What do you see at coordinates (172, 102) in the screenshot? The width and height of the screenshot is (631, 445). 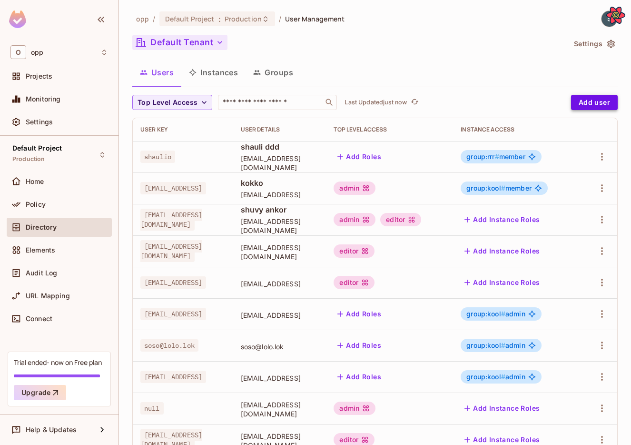 I see `button: Top Level Access` at bounding box center [172, 102].